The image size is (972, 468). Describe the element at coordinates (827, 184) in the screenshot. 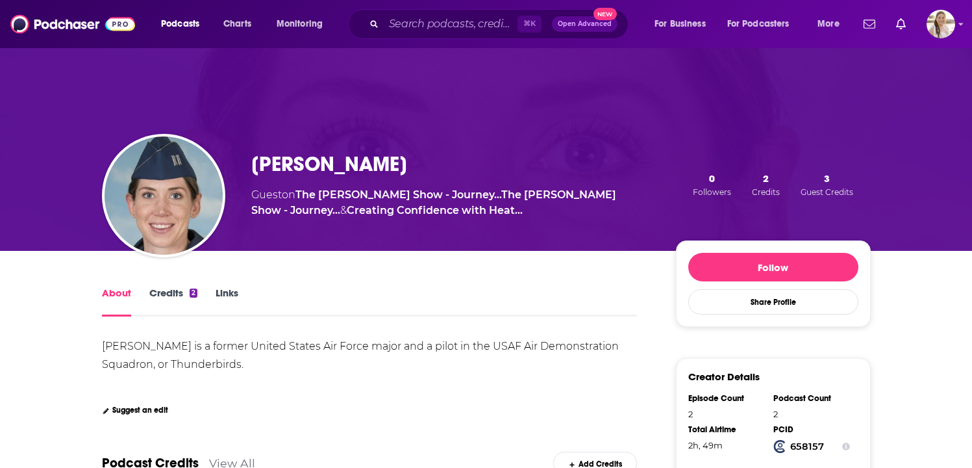

I see `button: 3Guest Credits` at that location.